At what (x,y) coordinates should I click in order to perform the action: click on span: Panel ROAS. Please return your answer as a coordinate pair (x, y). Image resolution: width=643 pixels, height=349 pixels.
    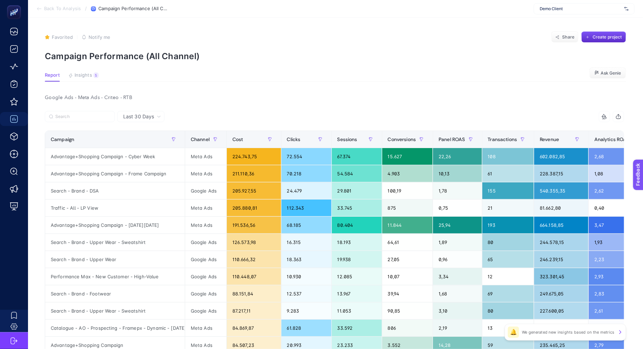
    Looking at the image, I should click on (452, 139).